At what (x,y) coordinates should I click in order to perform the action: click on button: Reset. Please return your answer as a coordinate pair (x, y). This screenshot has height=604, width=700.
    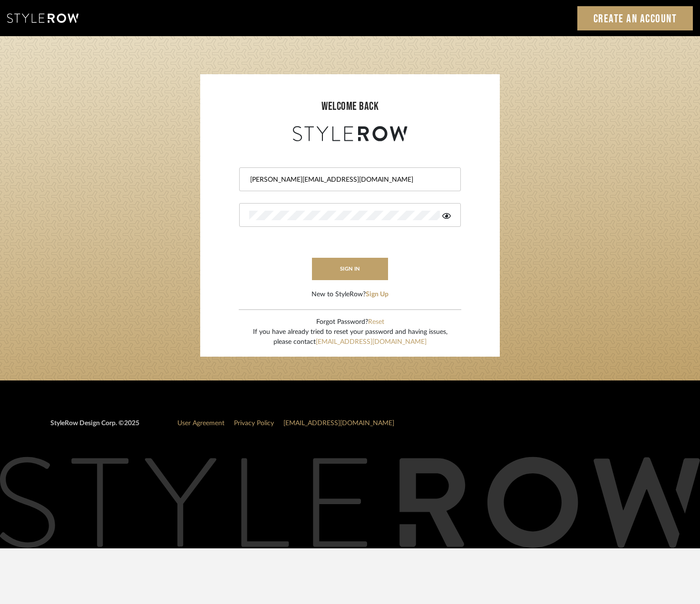
    Looking at the image, I should click on (376, 322).